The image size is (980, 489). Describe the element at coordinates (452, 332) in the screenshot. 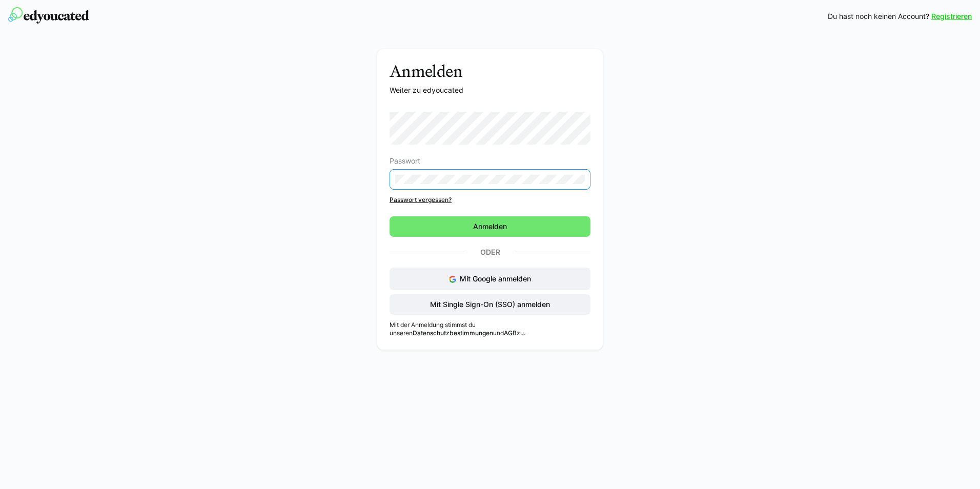

I see `a: Datenschutzbestimmungen` at that location.